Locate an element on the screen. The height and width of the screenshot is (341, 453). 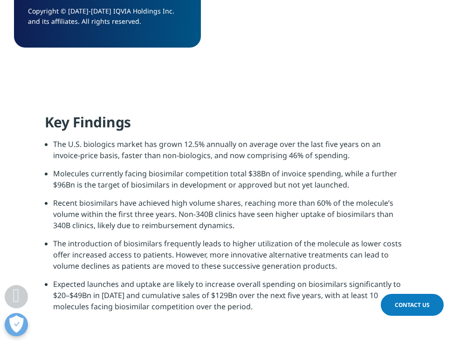
h4: Key Findings is located at coordinates (227, 125).